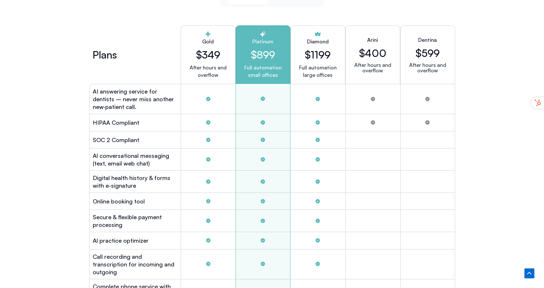  I want to click on h2: $349, so click(208, 55).